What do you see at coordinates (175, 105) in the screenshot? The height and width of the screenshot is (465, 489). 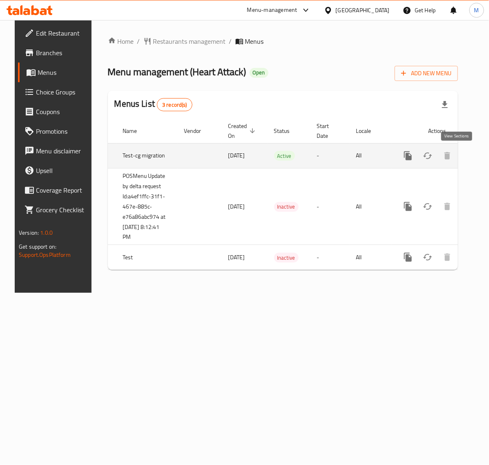 I see `span: 3 record(s)` at bounding box center [175, 105].